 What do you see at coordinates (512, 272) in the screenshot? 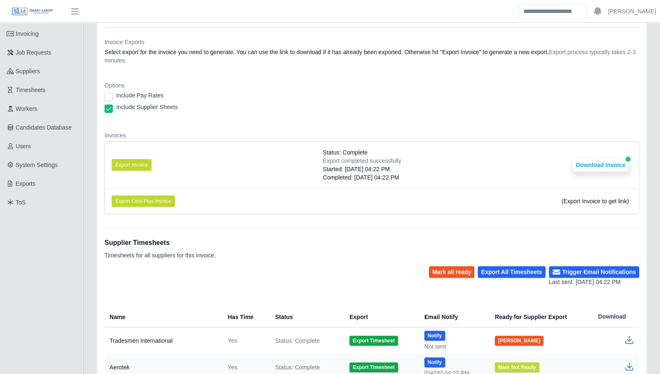
I see `button: Export All Timesheets` at bounding box center [512, 272].